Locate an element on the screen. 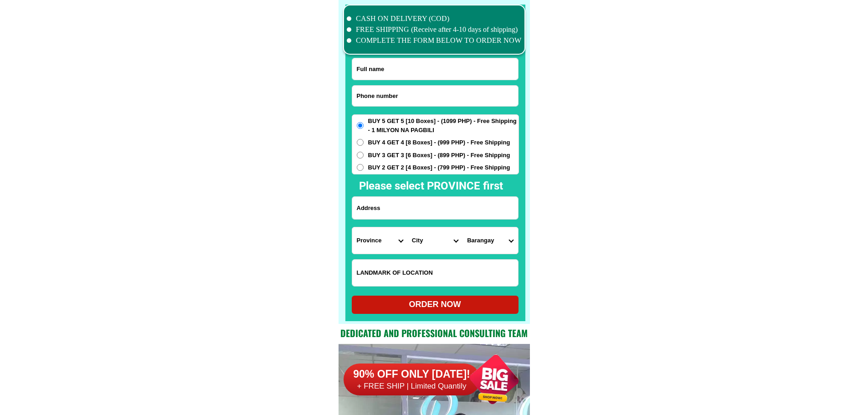  input: Input address is located at coordinates (435, 208).